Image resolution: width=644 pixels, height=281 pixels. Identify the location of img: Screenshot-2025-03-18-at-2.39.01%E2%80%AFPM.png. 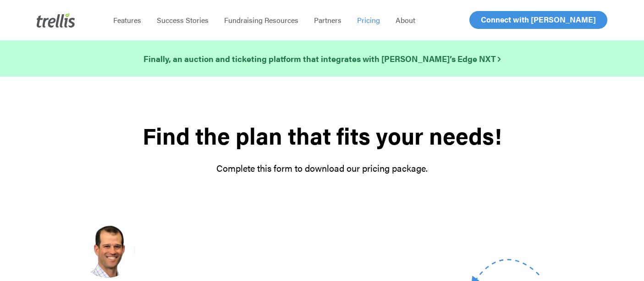
(107, 250).